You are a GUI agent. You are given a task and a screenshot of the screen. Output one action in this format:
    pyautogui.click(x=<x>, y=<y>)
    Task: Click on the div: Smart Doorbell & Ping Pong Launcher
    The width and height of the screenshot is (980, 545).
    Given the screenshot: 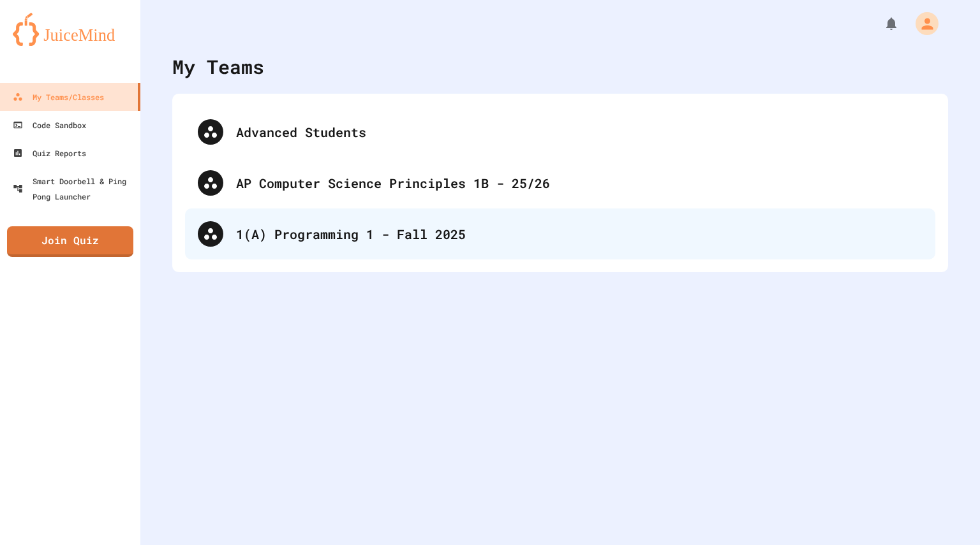 What is the action you would take?
    pyautogui.click(x=74, y=188)
    